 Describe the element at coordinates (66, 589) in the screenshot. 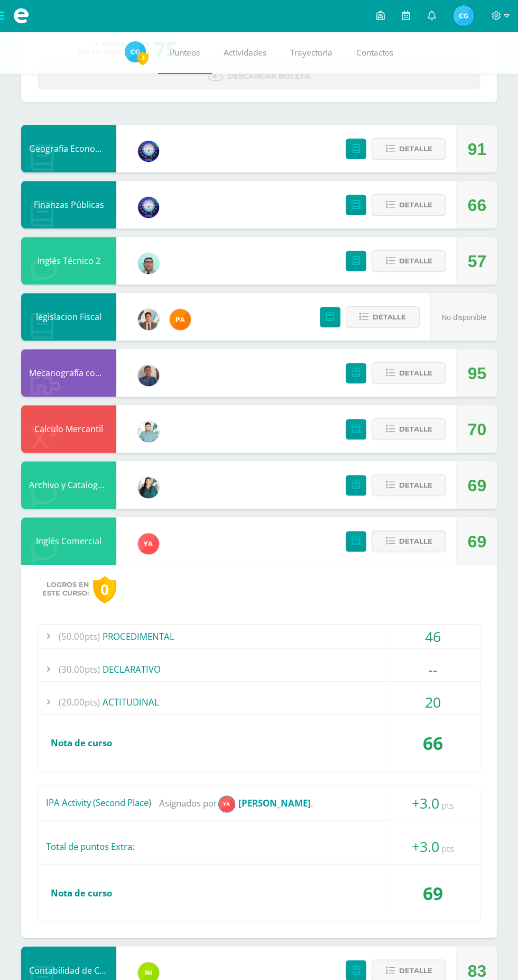

I see `span: Logros en este curso:` at that location.